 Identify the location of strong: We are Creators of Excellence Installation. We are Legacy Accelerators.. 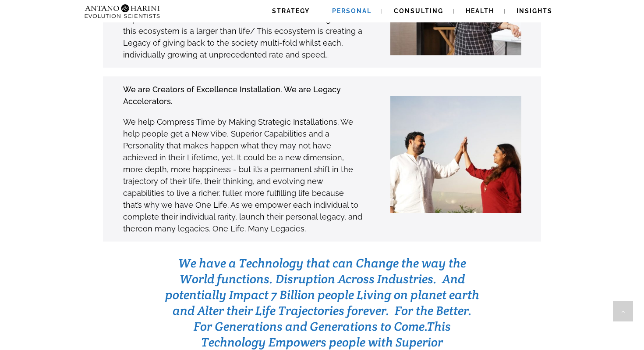
(232, 95).